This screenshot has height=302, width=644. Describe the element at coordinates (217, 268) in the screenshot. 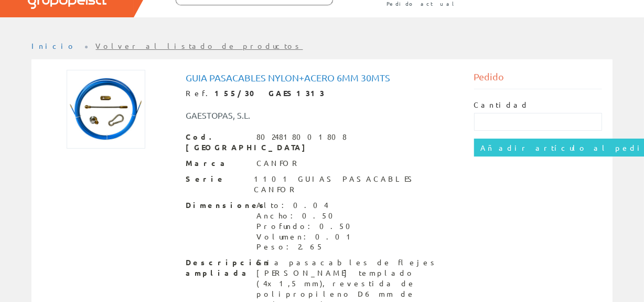

I see `span: Descripción ampliada` at that location.